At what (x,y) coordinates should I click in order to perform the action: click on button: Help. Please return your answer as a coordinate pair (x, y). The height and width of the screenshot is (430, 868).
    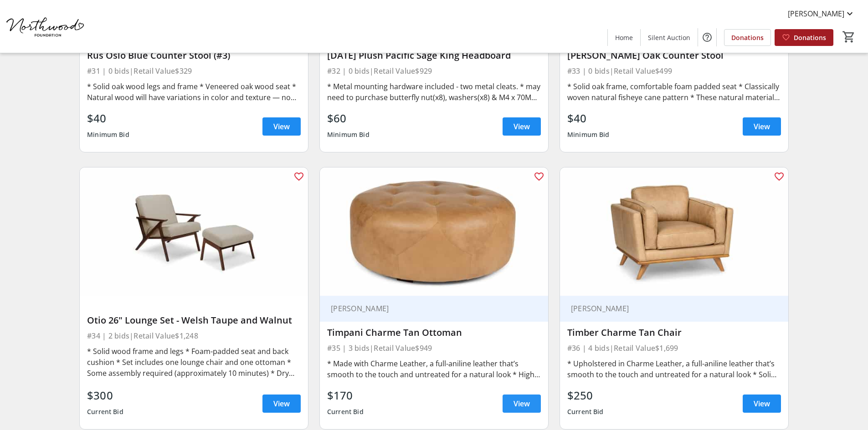
    Looking at the image, I should click on (707, 37).